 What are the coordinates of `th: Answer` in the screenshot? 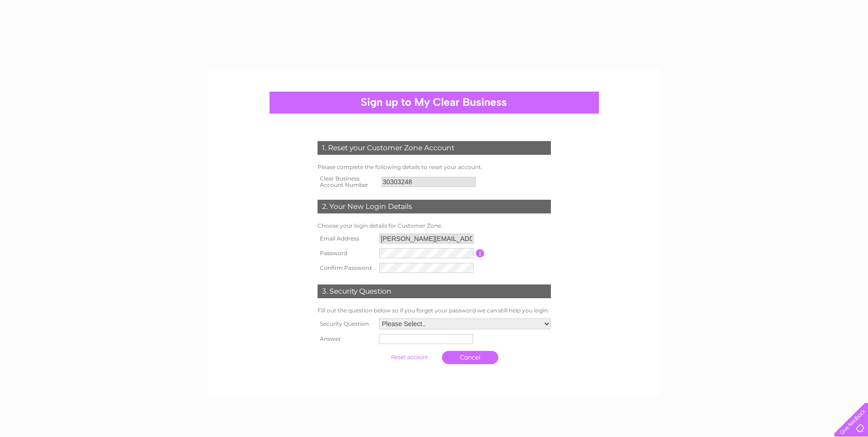 It's located at (346, 339).